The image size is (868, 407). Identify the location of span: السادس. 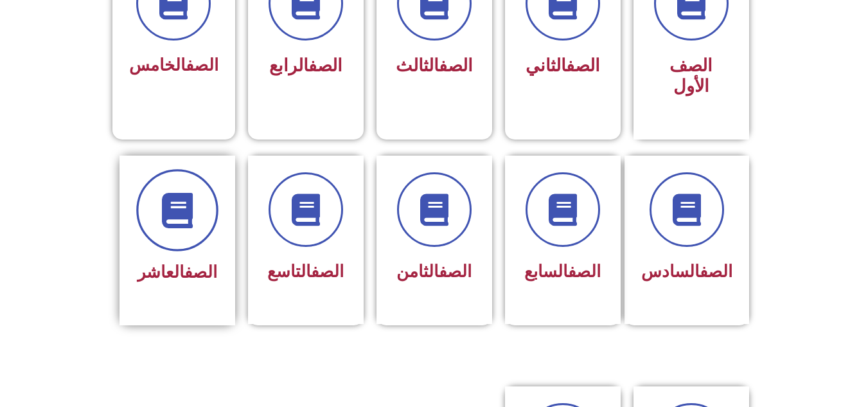
(687, 272).